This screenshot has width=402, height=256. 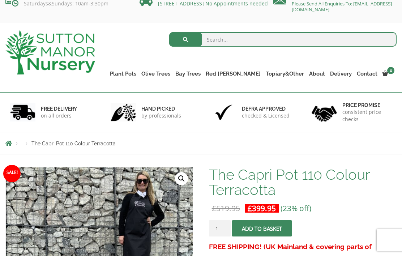 I want to click on a: Contact, so click(x=367, y=74).